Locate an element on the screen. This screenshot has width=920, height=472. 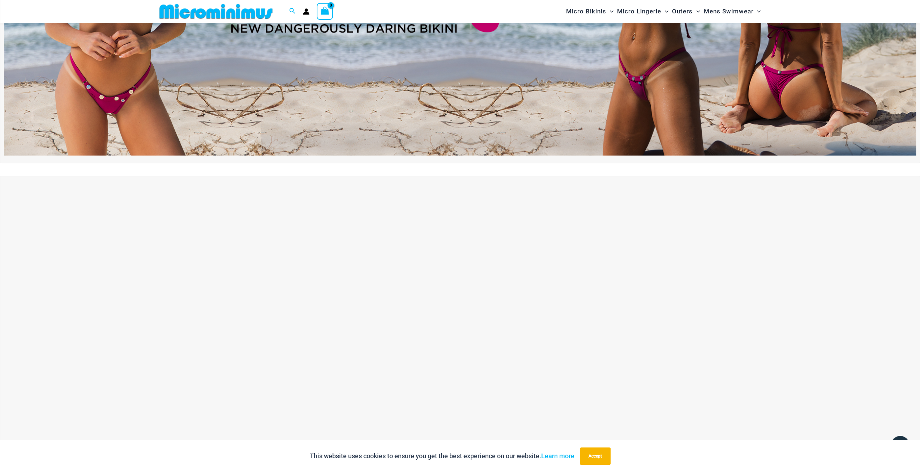
a: Mens SwimwearMenu ToggleMenu Toggle is located at coordinates (732, 11).